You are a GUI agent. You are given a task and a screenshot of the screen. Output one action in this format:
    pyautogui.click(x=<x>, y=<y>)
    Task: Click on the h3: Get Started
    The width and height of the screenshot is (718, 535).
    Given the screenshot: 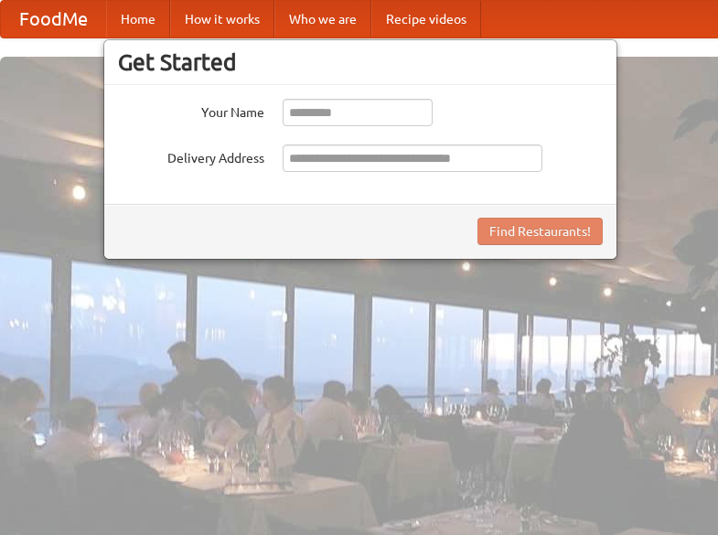 What is the action you would take?
    pyautogui.click(x=361, y=62)
    